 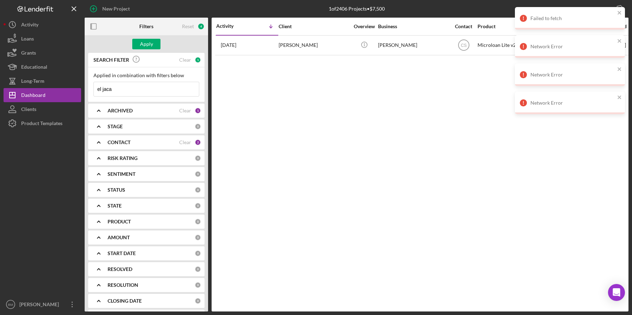 I want to click on b: AMOUNT, so click(x=118, y=238).